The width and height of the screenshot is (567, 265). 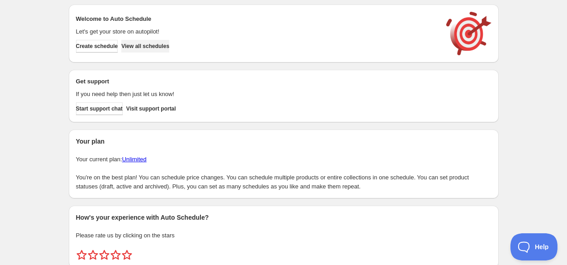 I want to click on a: Start support chat, so click(x=99, y=109).